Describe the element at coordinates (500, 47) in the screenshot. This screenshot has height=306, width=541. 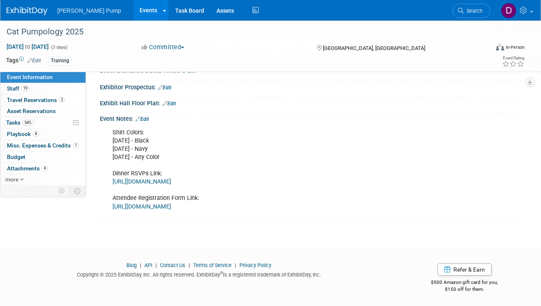
I see `img: Format-Inperson.png` at that location.